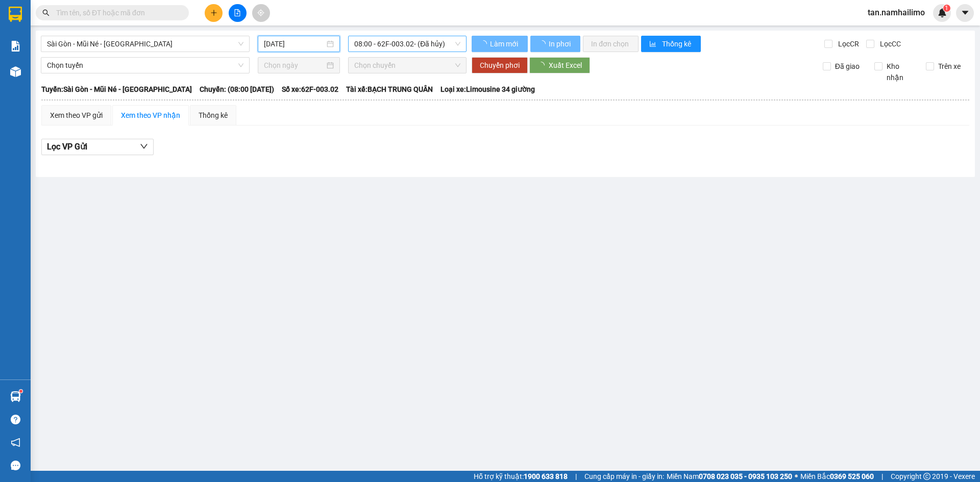 The width and height of the screenshot is (980, 482). What do you see at coordinates (624, 476) in the screenshot?
I see `span: Cung cấp máy in - giấy in:` at bounding box center [624, 476].